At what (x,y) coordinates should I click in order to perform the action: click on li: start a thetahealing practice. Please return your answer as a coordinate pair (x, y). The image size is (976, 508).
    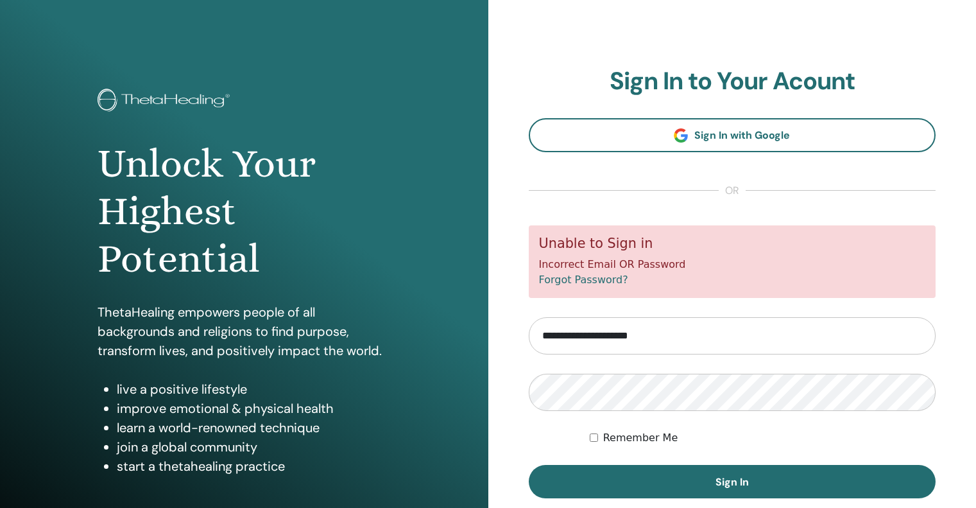
    Looking at the image, I should click on (254, 466).